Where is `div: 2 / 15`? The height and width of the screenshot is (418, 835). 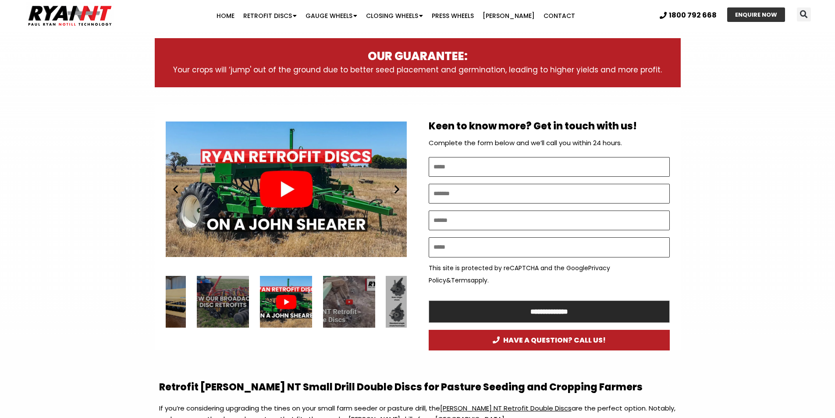
div: 2 / 15 is located at coordinates (349, 302).